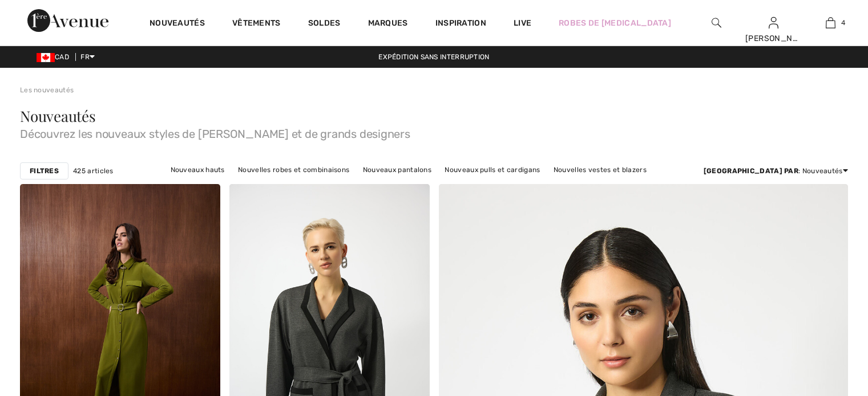 The width and height of the screenshot is (868, 396). I want to click on a: Nouvelles robes et combinaisons, so click(293, 170).